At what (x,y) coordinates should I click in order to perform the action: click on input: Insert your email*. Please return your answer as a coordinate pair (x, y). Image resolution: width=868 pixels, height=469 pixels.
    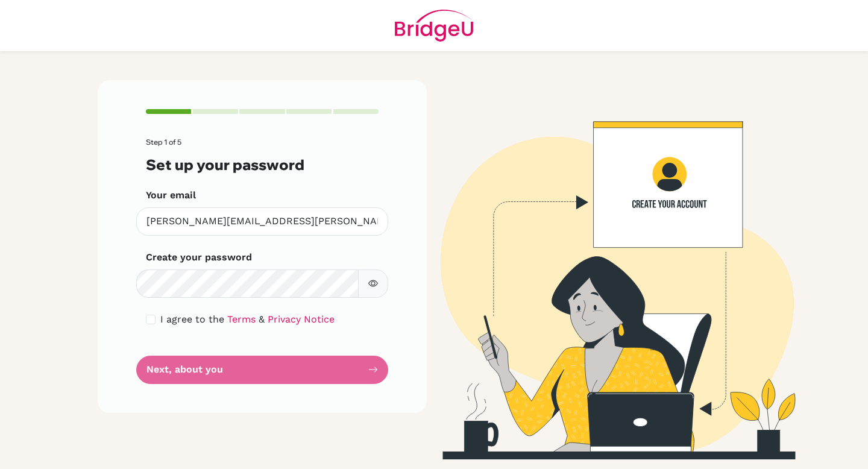
    Looking at the image, I should click on (262, 221).